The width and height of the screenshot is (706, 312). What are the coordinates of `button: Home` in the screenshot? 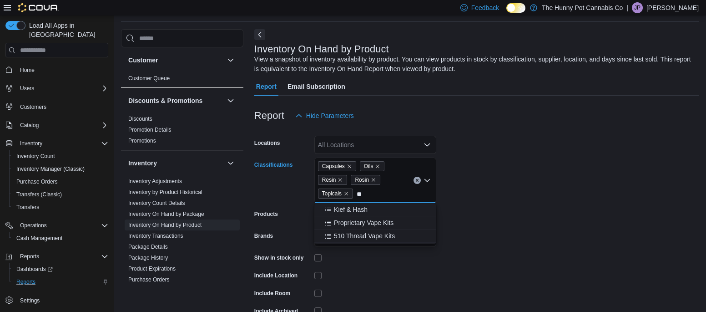 It's located at (57, 69).